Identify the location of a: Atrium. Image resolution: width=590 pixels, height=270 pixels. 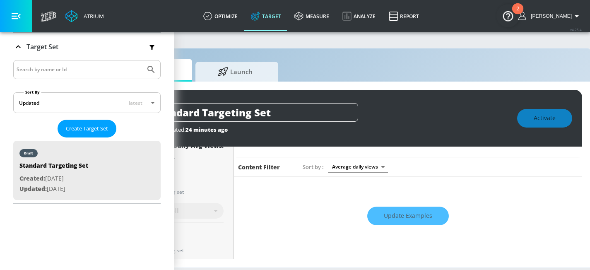
(85, 16).